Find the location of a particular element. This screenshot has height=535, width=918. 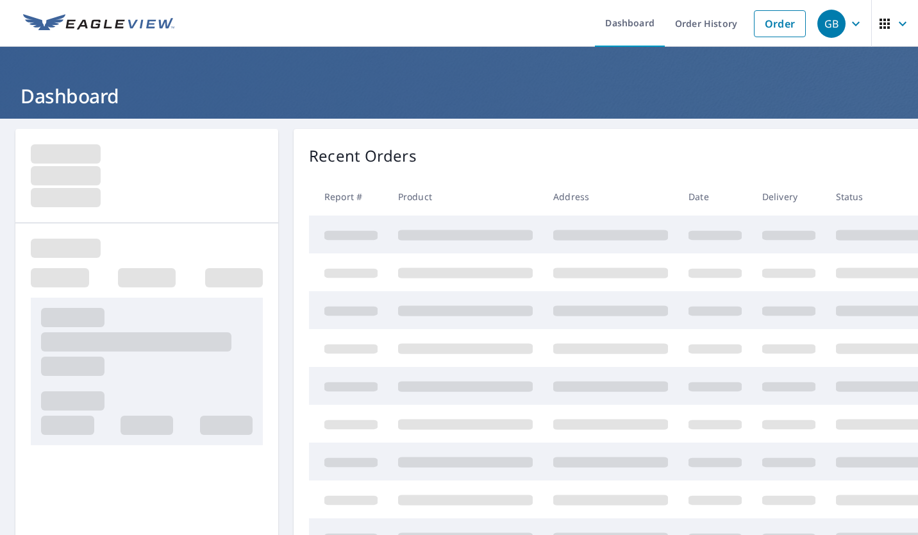

th: Product is located at coordinates (466, 196).